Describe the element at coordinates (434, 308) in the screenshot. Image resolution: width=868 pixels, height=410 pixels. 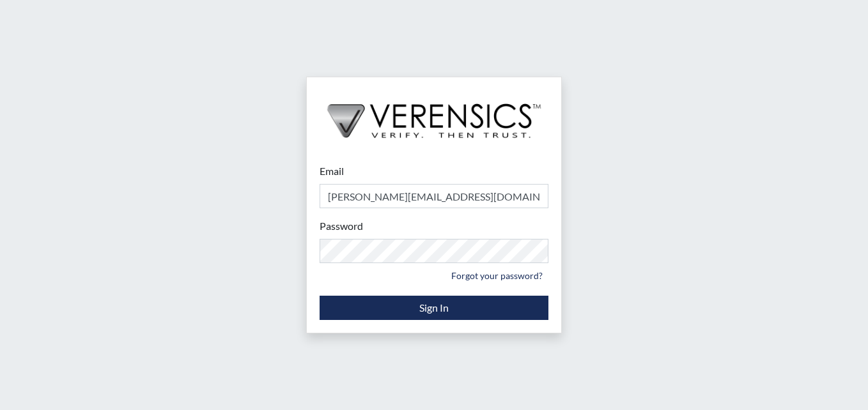
I see `button: Sign In` at that location.